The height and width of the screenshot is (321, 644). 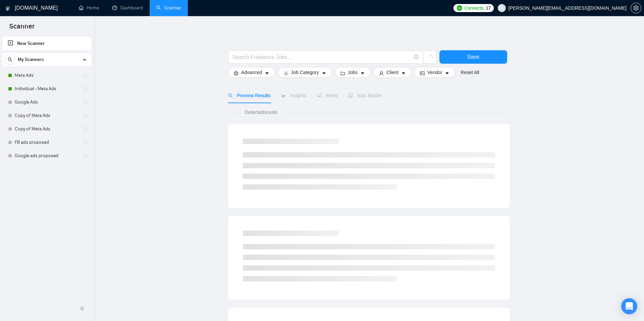 What do you see at coordinates (473, 57) in the screenshot?
I see `button: Save` at bounding box center [473, 57].